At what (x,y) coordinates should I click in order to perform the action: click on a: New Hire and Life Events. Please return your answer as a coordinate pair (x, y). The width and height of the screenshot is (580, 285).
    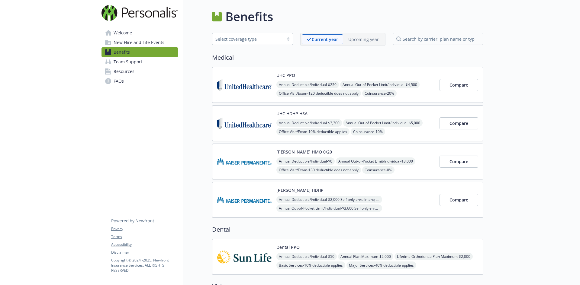
    Looking at the image, I should click on (140, 43).